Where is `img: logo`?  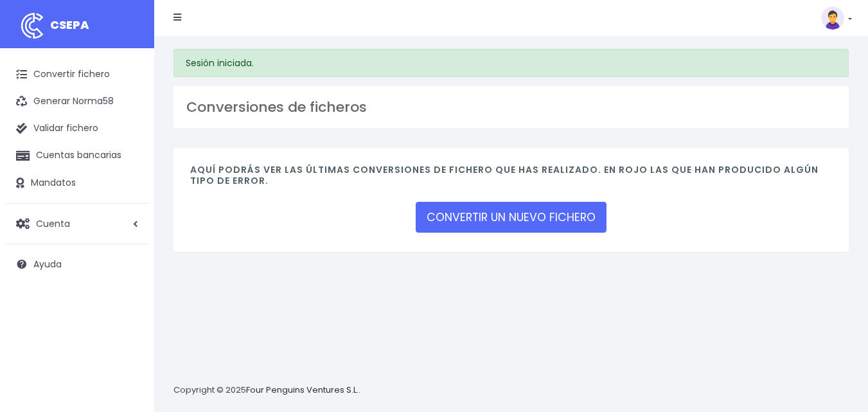 img: logo is located at coordinates (32, 25).